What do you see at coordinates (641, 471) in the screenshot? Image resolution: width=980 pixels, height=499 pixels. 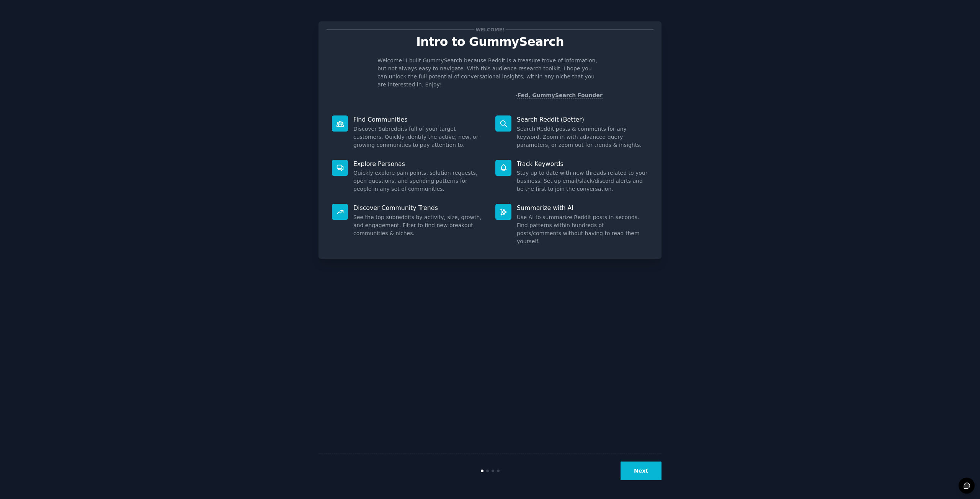 I see `button: Next` at bounding box center [641, 471].